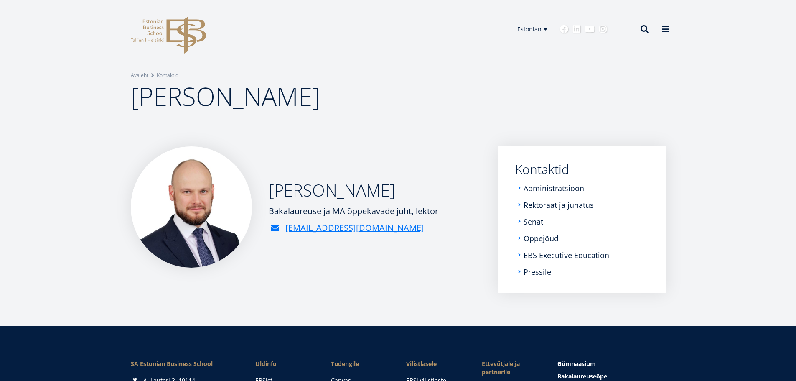 This screenshot has height=381, width=796. Describe the element at coordinates (354, 211) in the screenshot. I see `div: Bakalaureuse ja MA õppekavade juht, lektor` at that location.